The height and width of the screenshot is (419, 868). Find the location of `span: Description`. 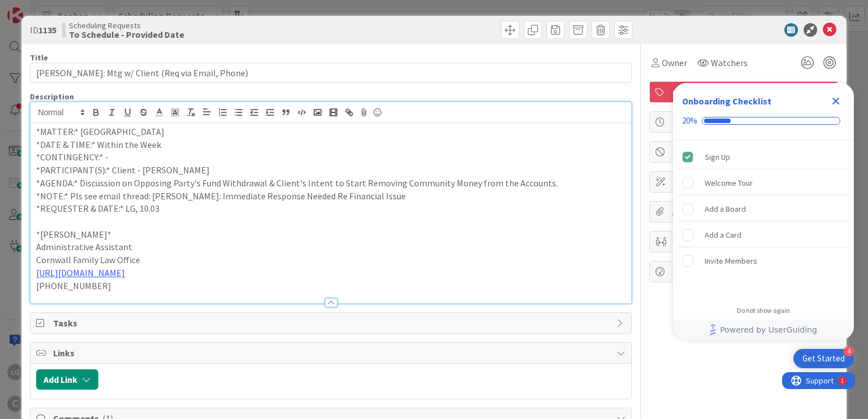

span: Description is located at coordinates (52, 97).